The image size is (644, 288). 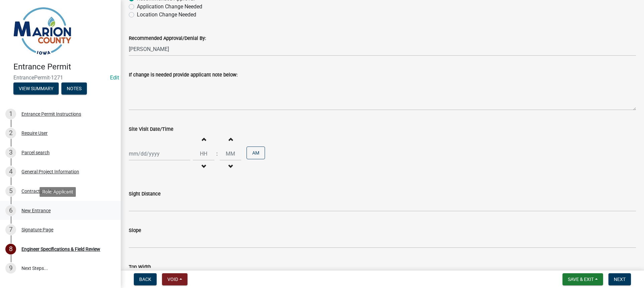 I want to click on div: 5, so click(x=11, y=191).